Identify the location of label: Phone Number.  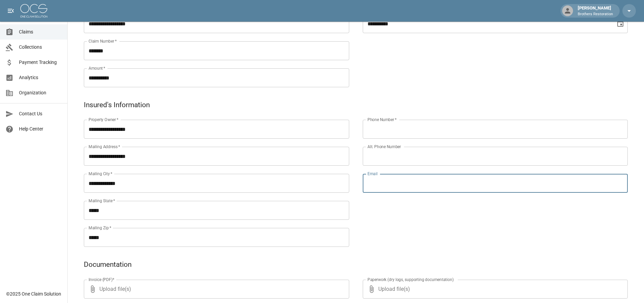
(382, 119).